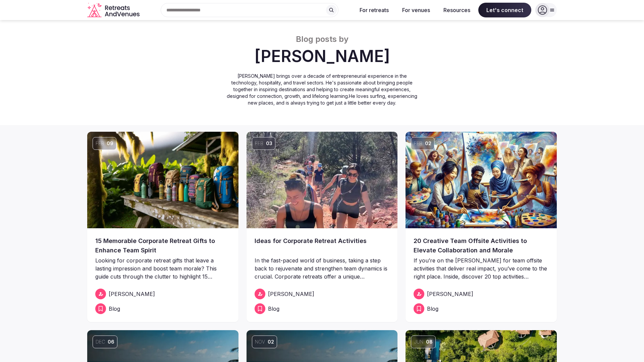 The width and height of the screenshot is (644, 362). I want to click on span: 08, so click(430, 342).